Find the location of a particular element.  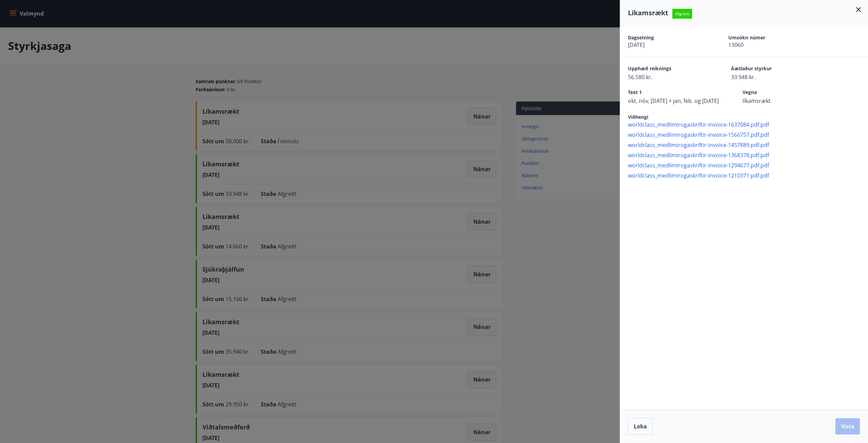

span: 33.948 kr. is located at coordinates (770, 77).